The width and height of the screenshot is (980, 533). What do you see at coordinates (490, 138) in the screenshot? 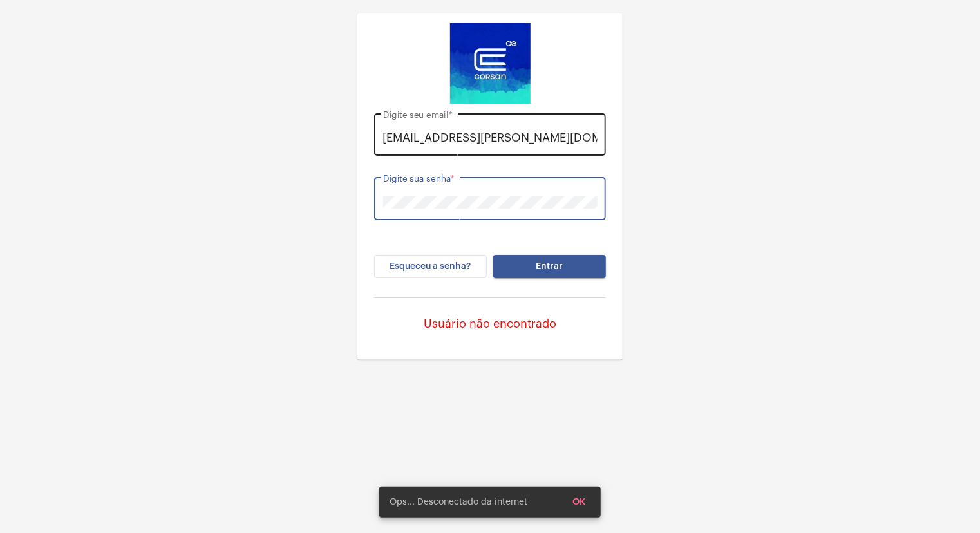
I see `input: Digite seu email` at bounding box center [490, 138].